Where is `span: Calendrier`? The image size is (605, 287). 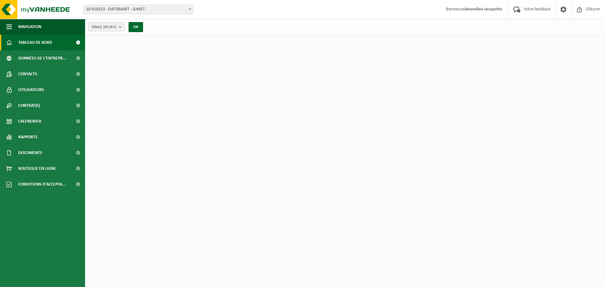
span: Calendrier is located at coordinates (30, 121).